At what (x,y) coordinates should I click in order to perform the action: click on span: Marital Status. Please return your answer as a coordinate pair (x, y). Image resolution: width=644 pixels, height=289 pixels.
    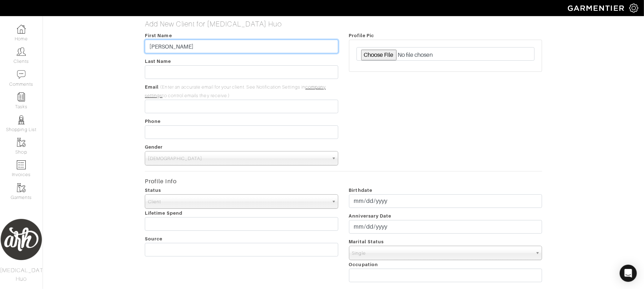
    Looking at the image, I should click on (367, 242).